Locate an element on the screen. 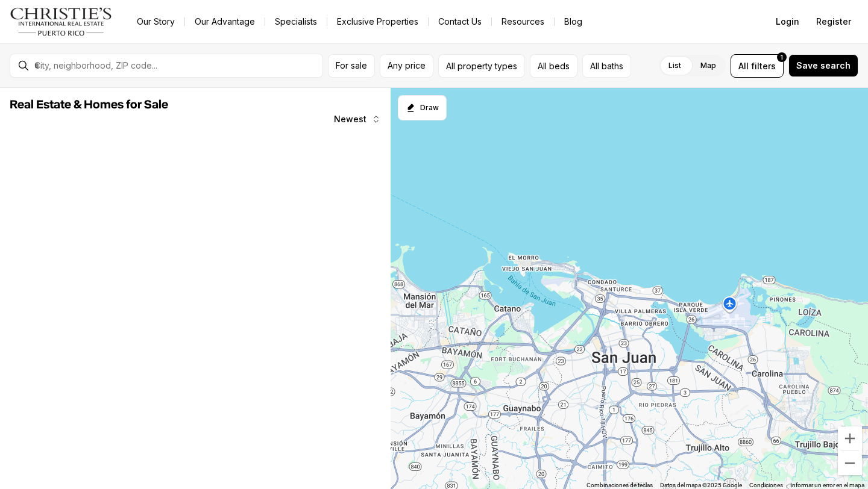  button: For sale is located at coordinates (351, 66).